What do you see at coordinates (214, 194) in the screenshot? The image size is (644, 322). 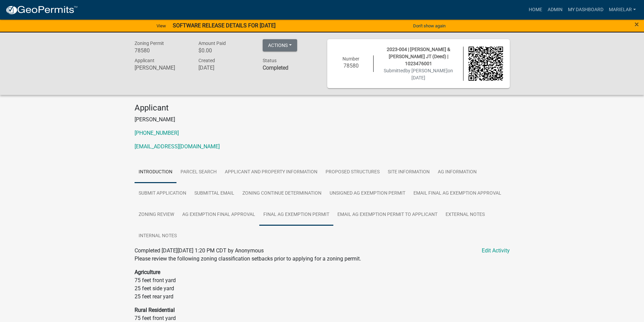 I see `a: Submittal Email` at bounding box center [214, 194].